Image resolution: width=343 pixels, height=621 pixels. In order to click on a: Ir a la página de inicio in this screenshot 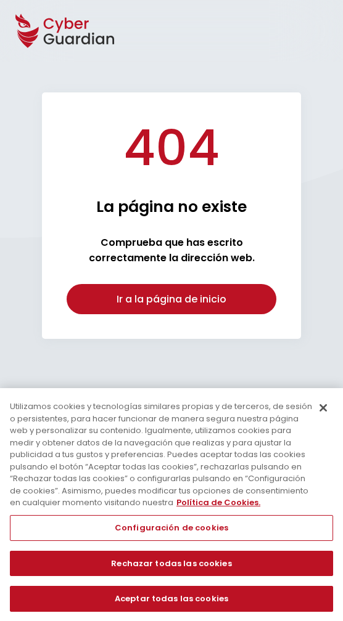, I will do `click(171, 299)`.